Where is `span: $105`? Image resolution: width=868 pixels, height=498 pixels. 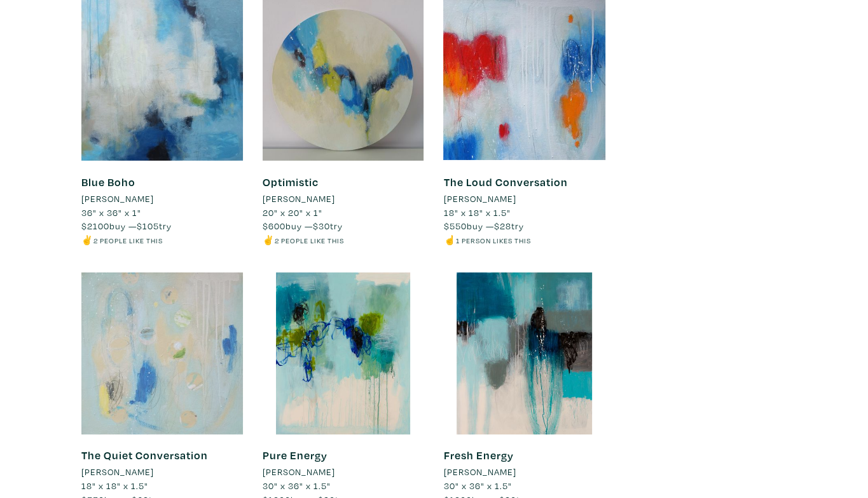 span: $105 is located at coordinates (148, 225).